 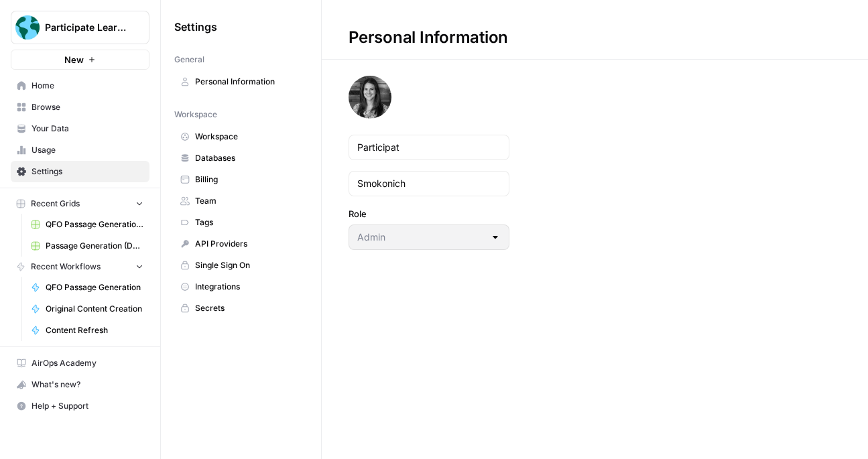 What do you see at coordinates (248, 201) in the screenshot?
I see `span: Team` at bounding box center [248, 201].